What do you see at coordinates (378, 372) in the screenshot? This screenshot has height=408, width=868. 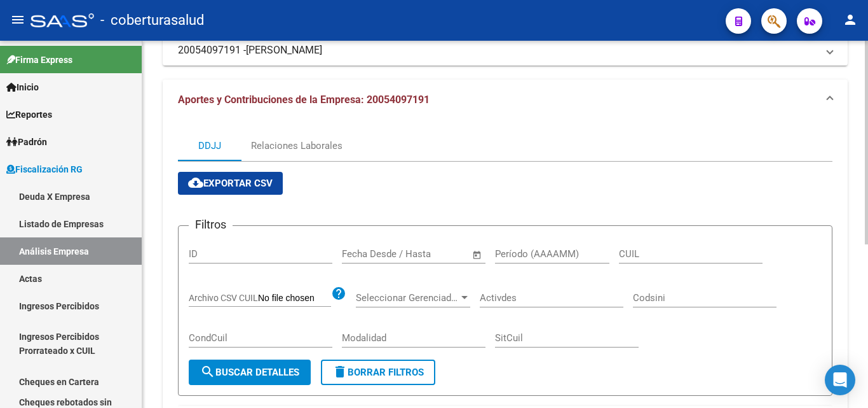 I see `span: Borrar Filtros` at bounding box center [378, 372].